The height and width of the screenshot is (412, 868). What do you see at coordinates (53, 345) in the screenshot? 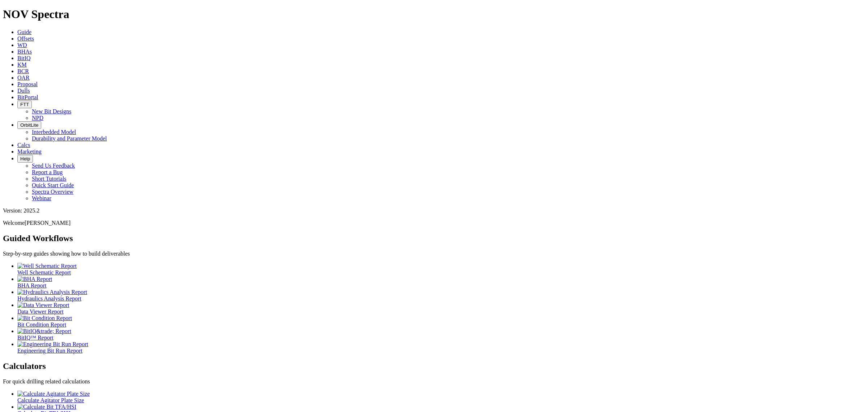
I see `img: Engineering Bit Run Report` at bounding box center [53, 345].